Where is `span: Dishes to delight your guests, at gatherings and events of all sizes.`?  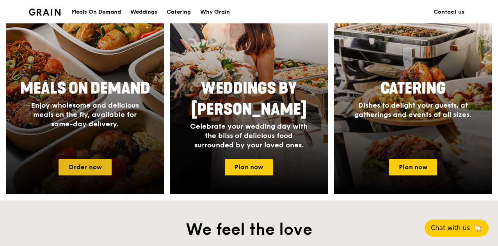
span: Dishes to delight your guests, at gatherings and events of all sizes. is located at coordinates (413, 110).